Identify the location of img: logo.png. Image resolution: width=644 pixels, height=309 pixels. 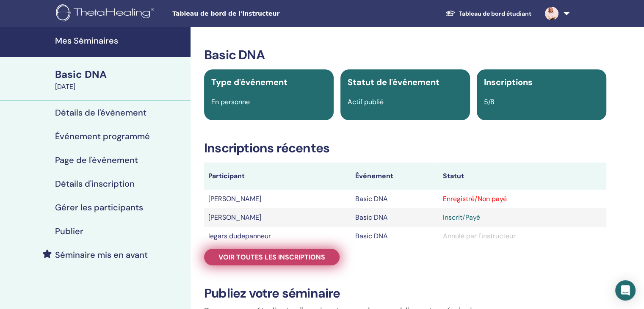
(106, 14).